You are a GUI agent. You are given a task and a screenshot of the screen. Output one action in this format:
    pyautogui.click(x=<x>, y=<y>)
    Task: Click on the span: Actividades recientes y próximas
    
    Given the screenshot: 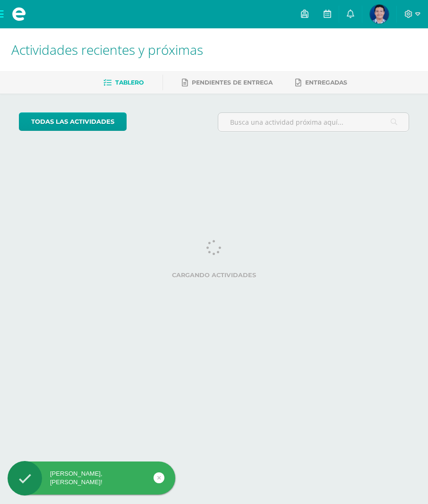 What is the action you would take?
    pyautogui.click(x=107, y=50)
    